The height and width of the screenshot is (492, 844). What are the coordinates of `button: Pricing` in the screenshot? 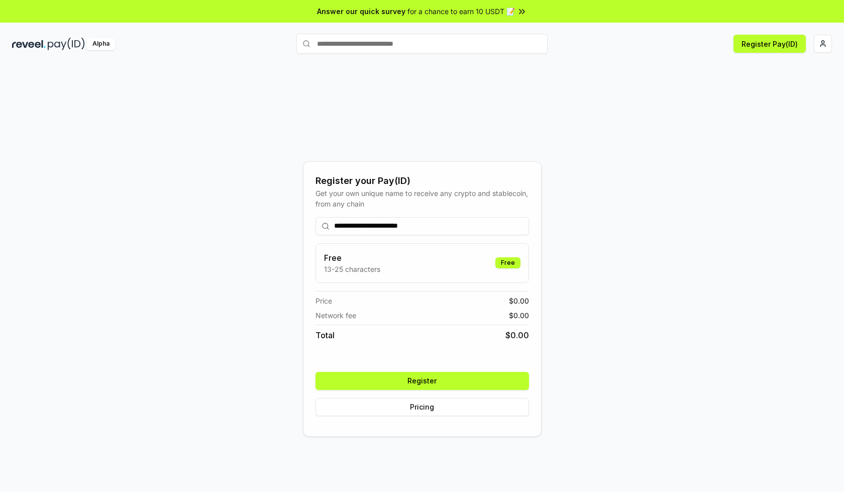 It's located at (422, 407).